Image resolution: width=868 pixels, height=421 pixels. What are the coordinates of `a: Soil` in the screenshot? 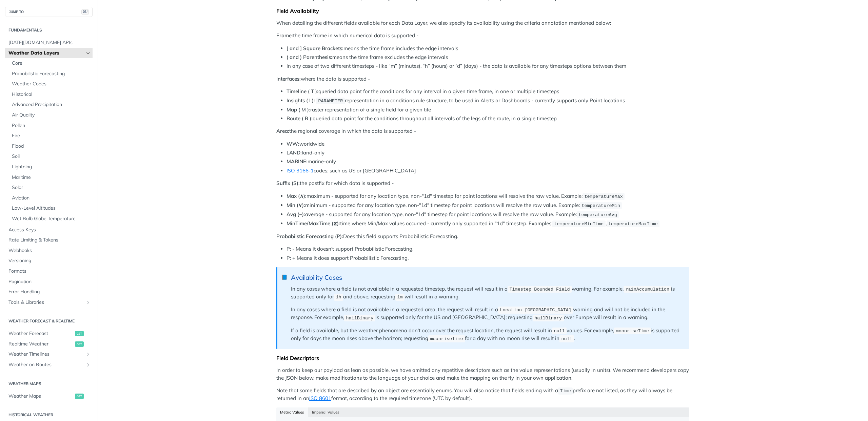 It's located at (50, 156).